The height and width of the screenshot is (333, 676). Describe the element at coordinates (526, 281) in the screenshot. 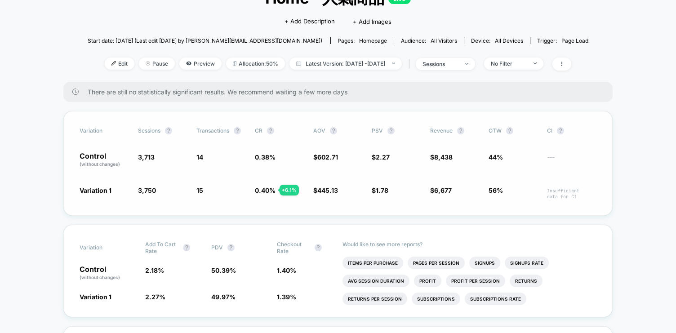

I see `li: Returns` at that location.